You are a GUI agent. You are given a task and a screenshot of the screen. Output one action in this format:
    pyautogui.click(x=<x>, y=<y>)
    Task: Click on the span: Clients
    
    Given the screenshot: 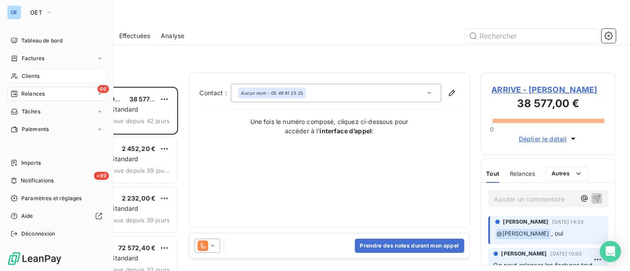 What is the action you would take?
    pyautogui.click(x=31, y=76)
    